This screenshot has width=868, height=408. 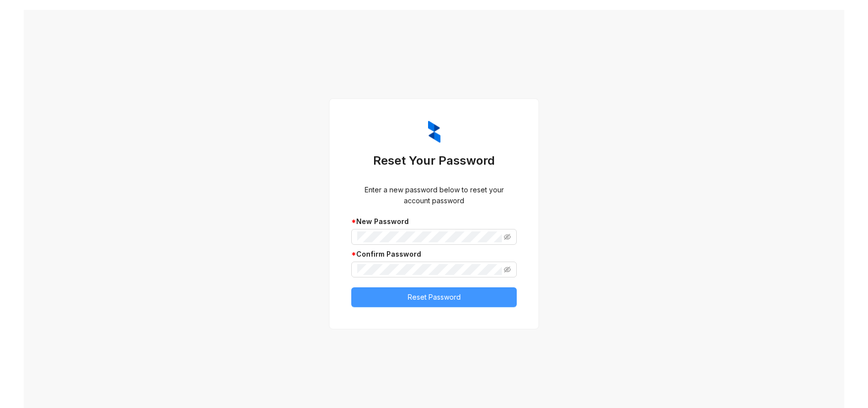 I want to click on div: Enter a new password below to reset your account password, so click(x=434, y=195).